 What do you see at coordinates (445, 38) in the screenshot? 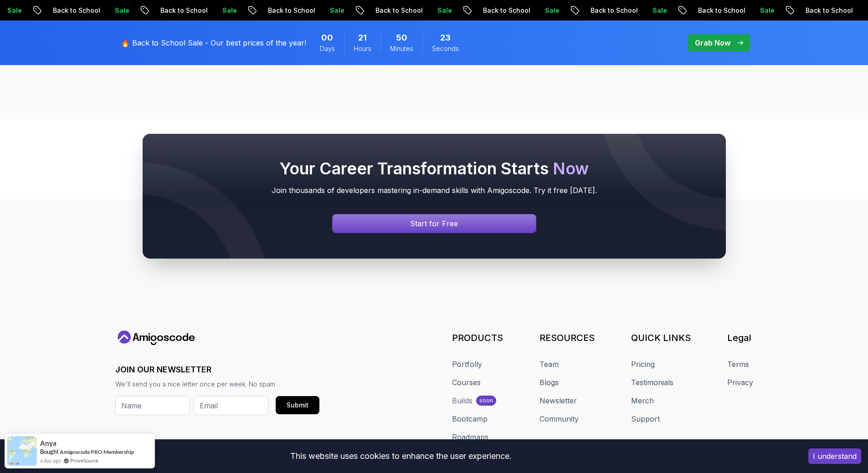
I see `span: 23 Seconds` at bounding box center [445, 38].